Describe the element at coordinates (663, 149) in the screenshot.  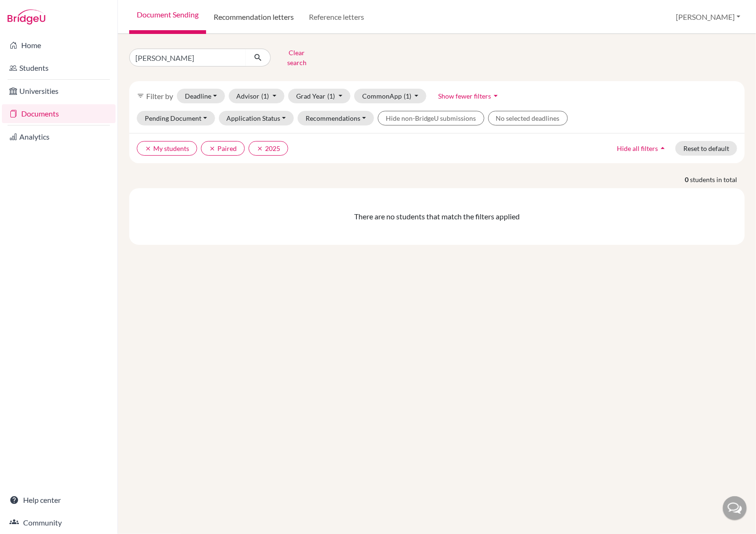
I see `i: arrow_drop_up` at that location.